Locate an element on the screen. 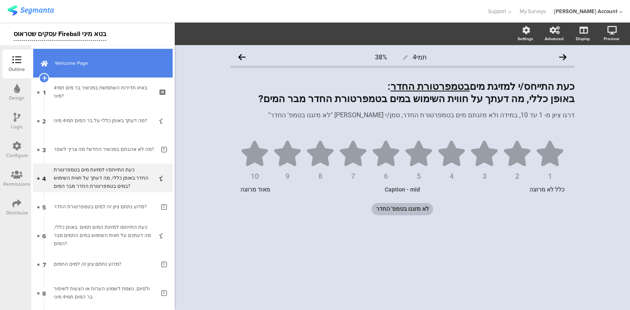 The width and height of the screenshot is (630, 310). div: 3 is located at coordinates (484, 176).